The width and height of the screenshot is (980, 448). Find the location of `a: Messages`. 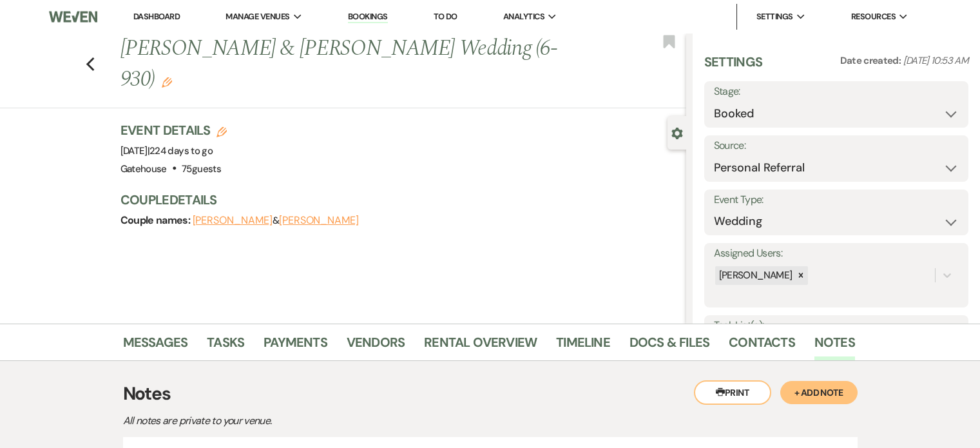

a: Messages is located at coordinates (155, 346).